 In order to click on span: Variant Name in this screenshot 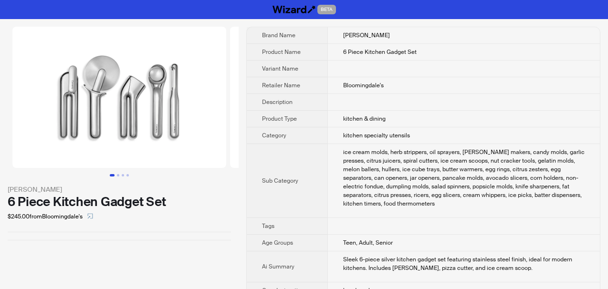, I will do `click(280, 69)`.